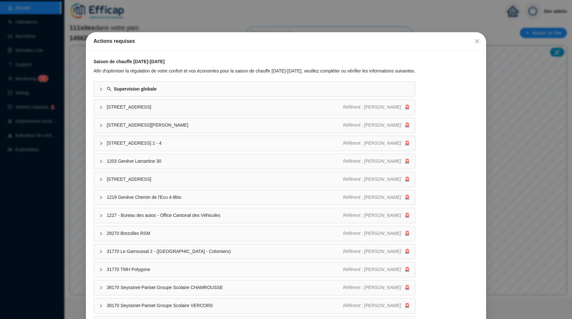 This screenshot has height=319, width=572. Describe the element at coordinates (477, 41) in the screenshot. I see `button: Close` at that location.